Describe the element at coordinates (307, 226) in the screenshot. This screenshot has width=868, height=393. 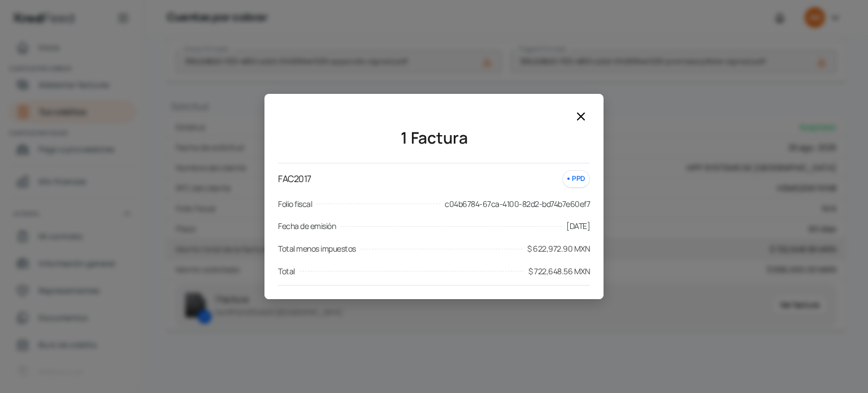
I see `span: Fecha de emisión` at that location.